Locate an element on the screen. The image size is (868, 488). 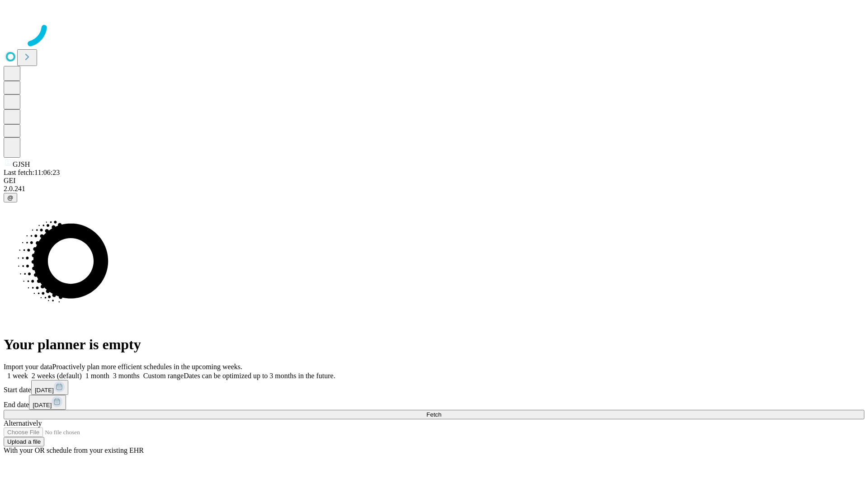
span: GJSH is located at coordinates (21, 164).